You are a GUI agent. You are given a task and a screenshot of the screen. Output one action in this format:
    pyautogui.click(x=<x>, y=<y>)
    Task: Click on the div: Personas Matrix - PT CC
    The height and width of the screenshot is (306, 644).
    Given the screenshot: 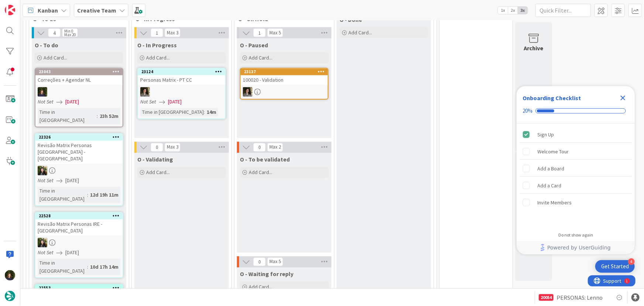 What is the action you would take?
    pyautogui.click(x=182, y=81)
    